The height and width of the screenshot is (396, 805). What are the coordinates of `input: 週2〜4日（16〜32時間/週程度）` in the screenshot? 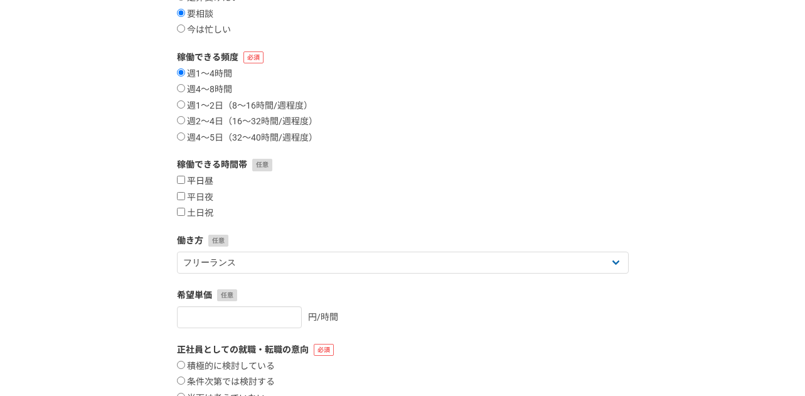 It's located at (181, 120).